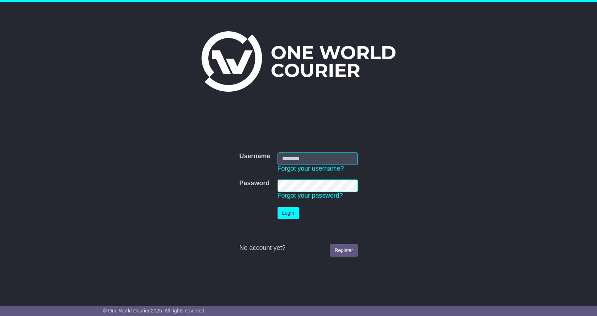 This screenshot has width=597, height=316. What do you see at coordinates (310, 168) in the screenshot?
I see `a: Forgot your username?` at bounding box center [310, 168].